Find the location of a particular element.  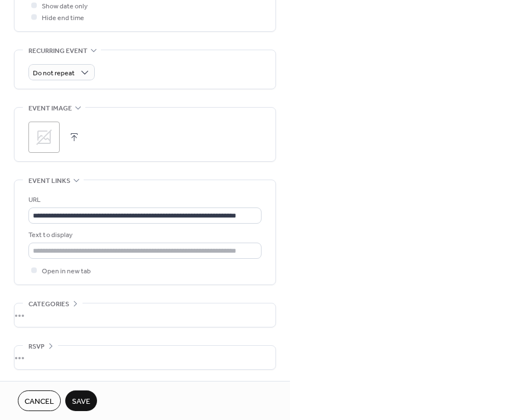

a: Cancel is located at coordinates (39, 401).